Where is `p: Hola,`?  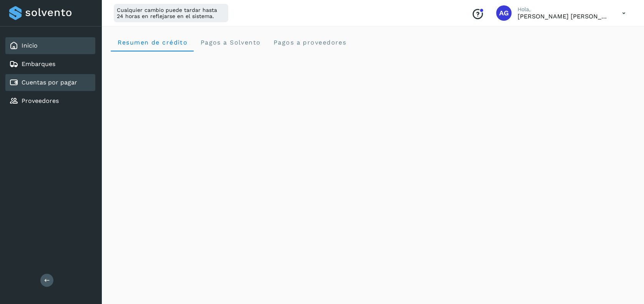
p: Hola, is located at coordinates (564, 9).